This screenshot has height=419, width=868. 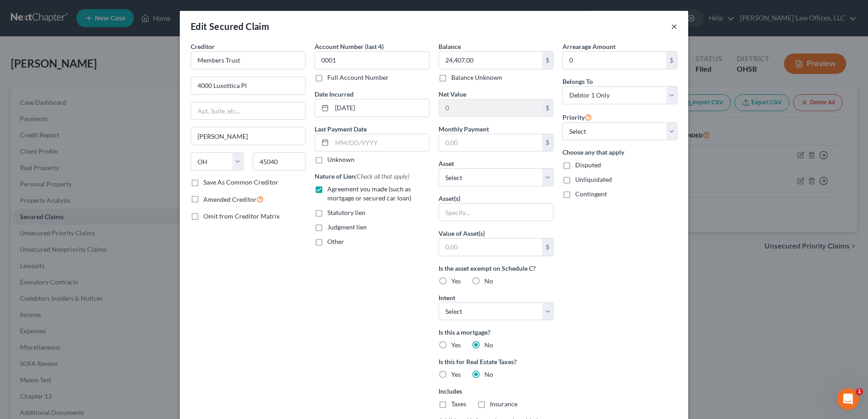 What do you see at coordinates (860, 392) in the screenshot?
I see `span: 1` at bounding box center [860, 392].